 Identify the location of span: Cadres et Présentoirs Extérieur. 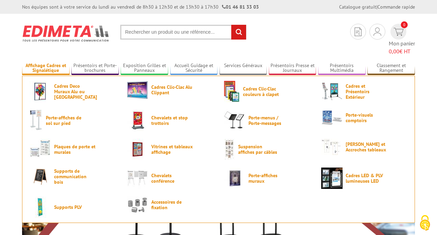
(366, 92).